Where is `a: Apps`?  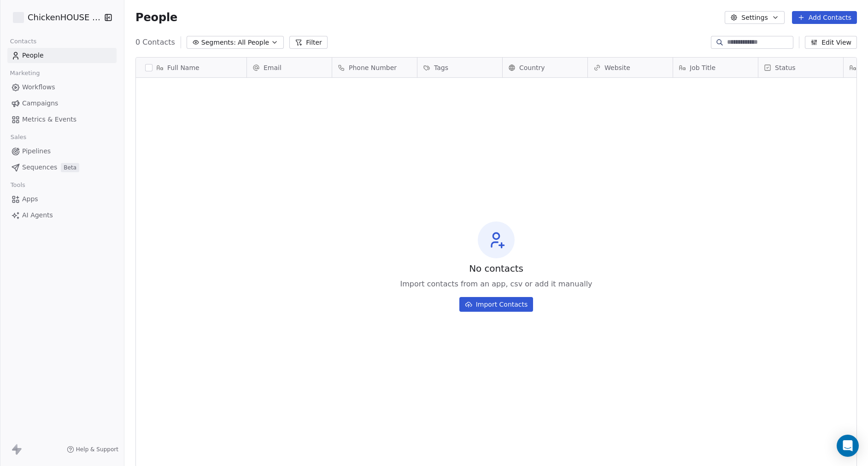 a: Apps is located at coordinates (62, 199).